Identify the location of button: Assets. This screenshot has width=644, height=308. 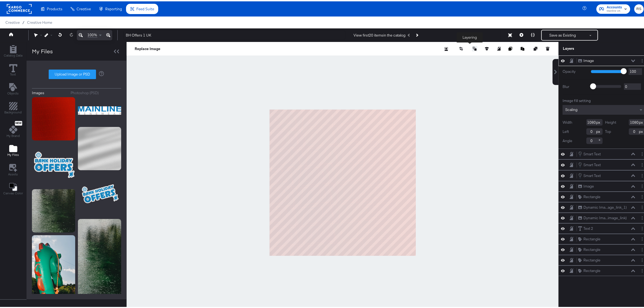
(13, 169).